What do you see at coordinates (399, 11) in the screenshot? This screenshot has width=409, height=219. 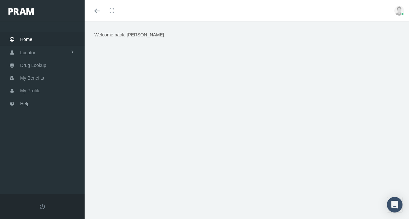 I see `img: user-placeholder.jpg` at bounding box center [399, 11].